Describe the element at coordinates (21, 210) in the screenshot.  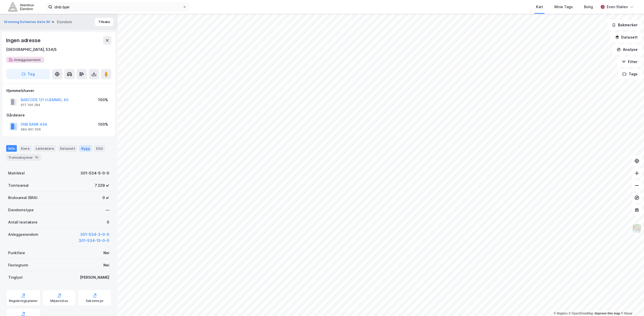
I see `div: Eiendomstype` at that location.